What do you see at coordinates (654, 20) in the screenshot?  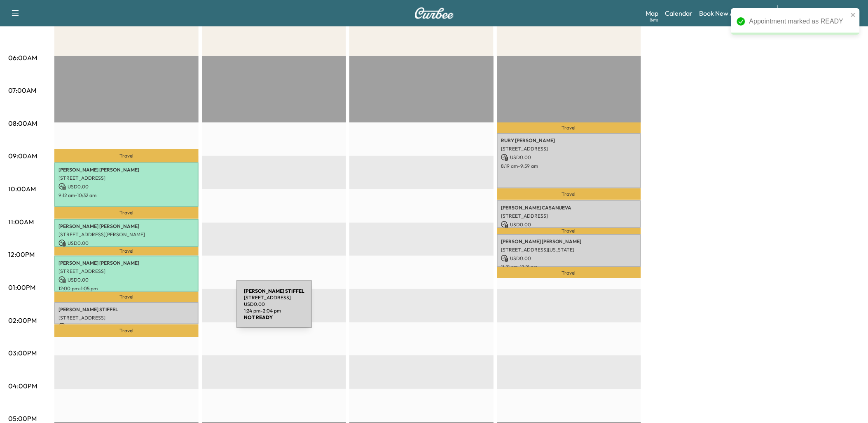 I see `div: Beta` at bounding box center [654, 20].